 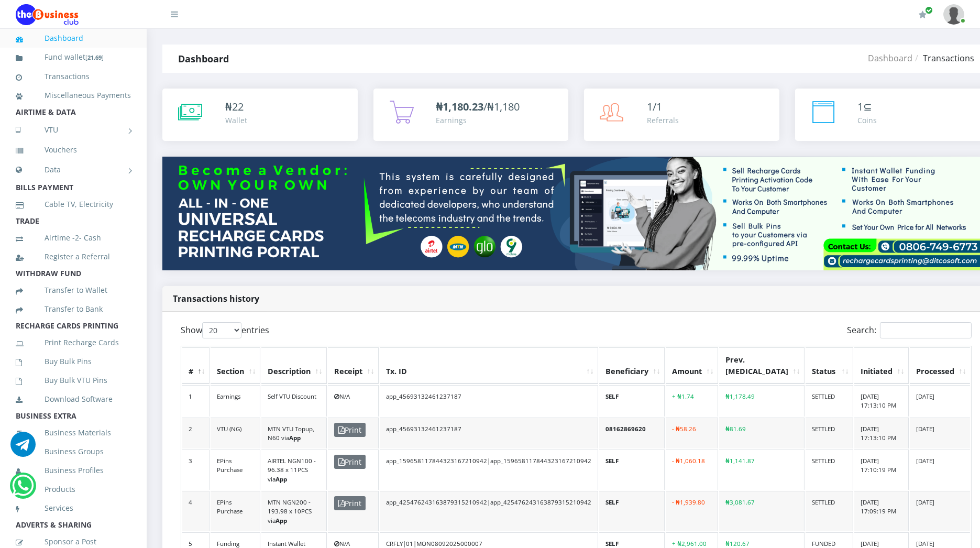 What do you see at coordinates (294, 401) in the screenshot?
I see `td: Self VTU Discount` at bounding box center [294, 401].